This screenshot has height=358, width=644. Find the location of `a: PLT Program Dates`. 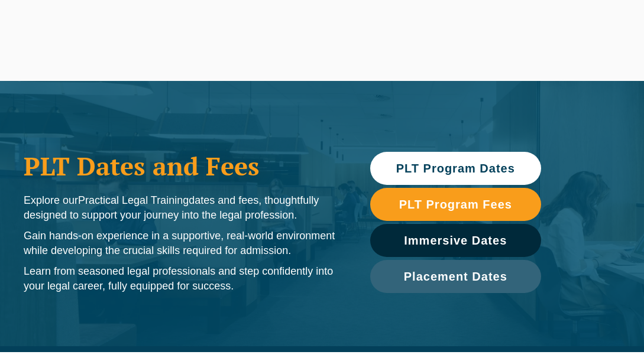

a: PLT Program Dates is located at coordinates (455, 168).